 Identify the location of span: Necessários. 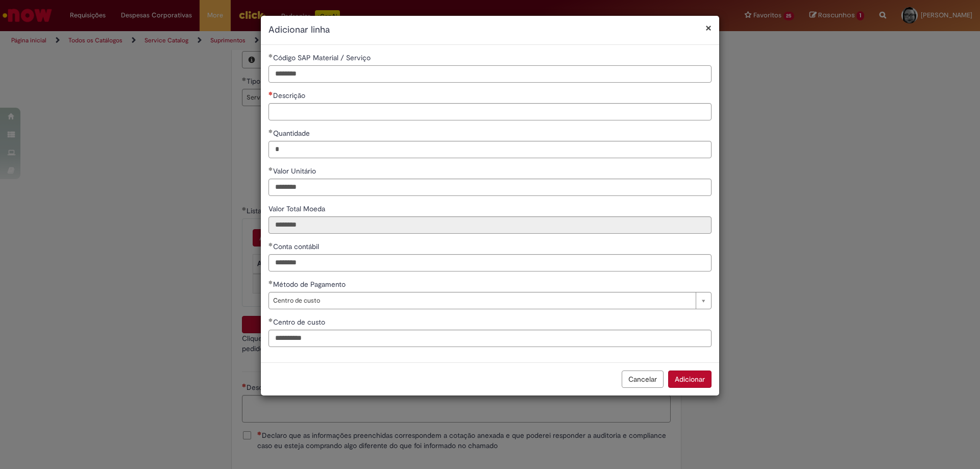
(271, 94).